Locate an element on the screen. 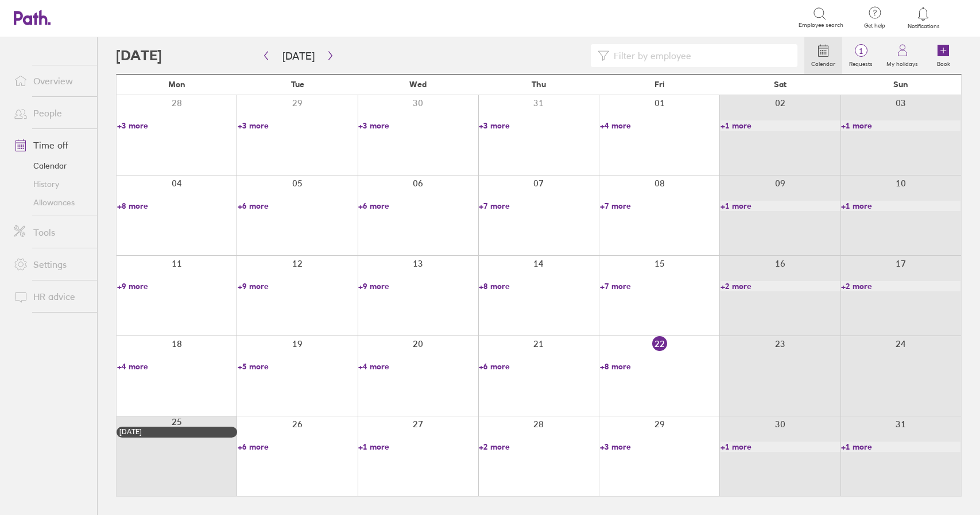  span: Sat is located at coordinates (780, 84).